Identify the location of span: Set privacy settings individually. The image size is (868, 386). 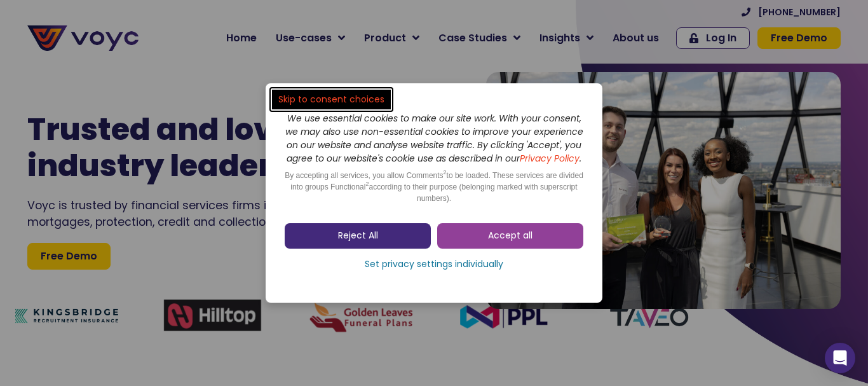
(434, 264).